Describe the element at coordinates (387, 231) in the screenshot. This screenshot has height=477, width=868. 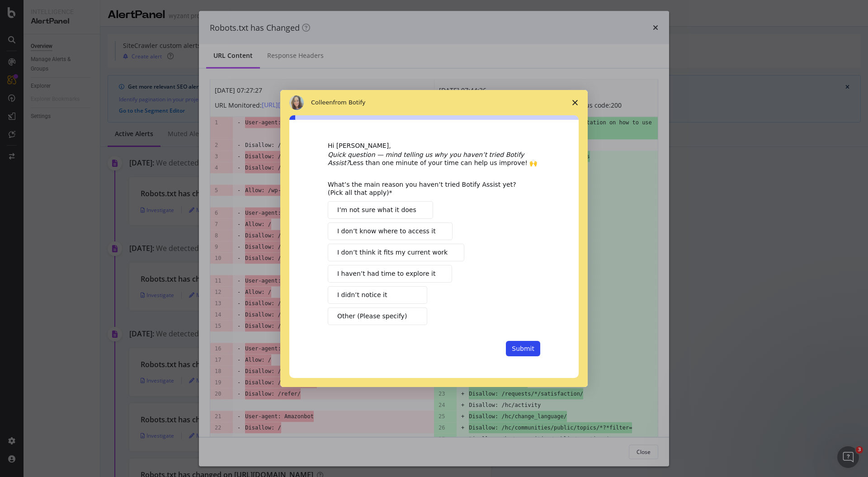
I see `span: I don’t know where to access it` at that location.